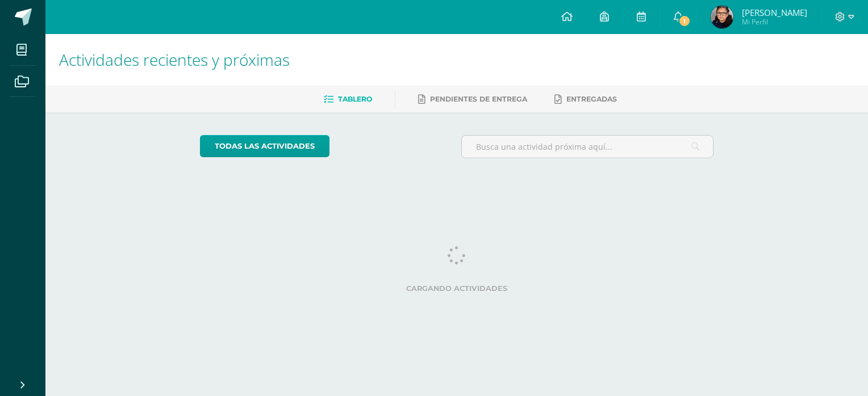 The image size is (868, 396). Describe the element at coordinates (684, 21) in the screenshot. I see `span: 1` at that location.